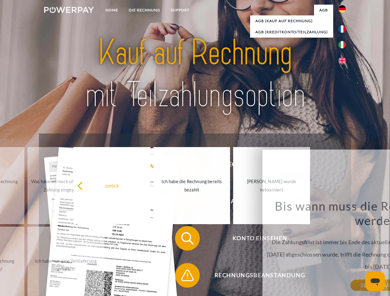 The height and width of the screenshot is (296, 390). Describe the element at coordinates (195, 74) in the screenshot. I see `img: title-powerpay_de.svg` at that location.